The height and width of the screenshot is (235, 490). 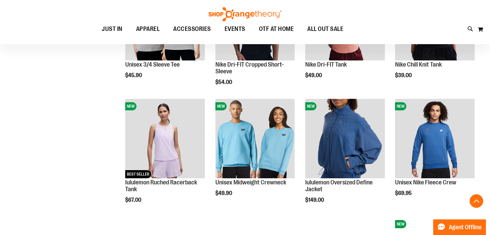 I want to click on a: lululemon Ruched Racerback TankNEWBEST SELLER, so click(x=165, y=139).